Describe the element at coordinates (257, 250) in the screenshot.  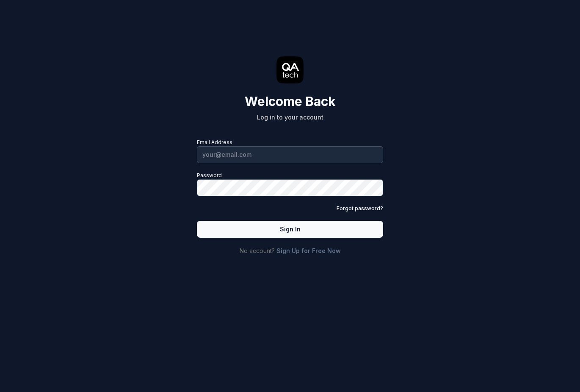
I see `span: No account?` at that location.